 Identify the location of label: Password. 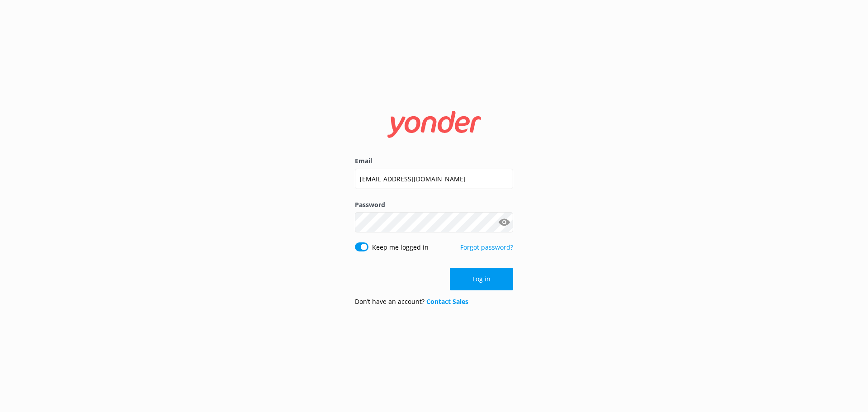
(434, 205).